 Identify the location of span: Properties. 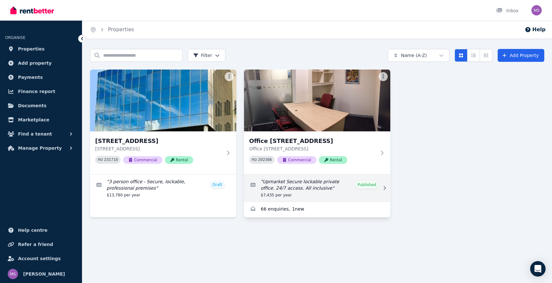
(31, 49).